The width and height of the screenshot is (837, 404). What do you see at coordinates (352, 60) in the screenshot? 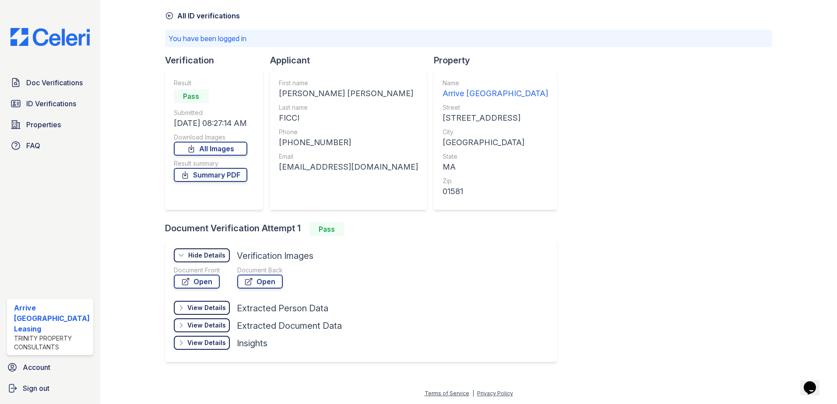
I see `div: Applicant` at bounding box center [352, 60].